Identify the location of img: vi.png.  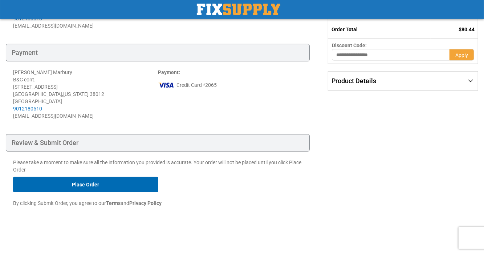
(166, 85).